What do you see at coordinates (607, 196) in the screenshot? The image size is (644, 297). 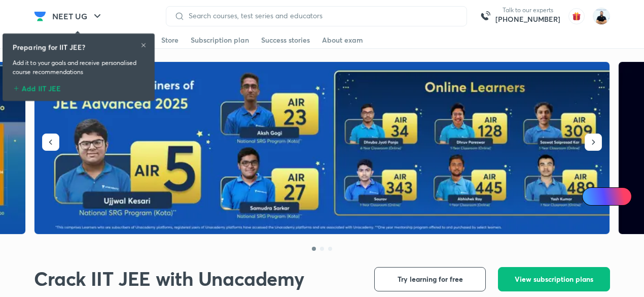 I see `a: Ai Doubts` at bounding box center [607, 196].